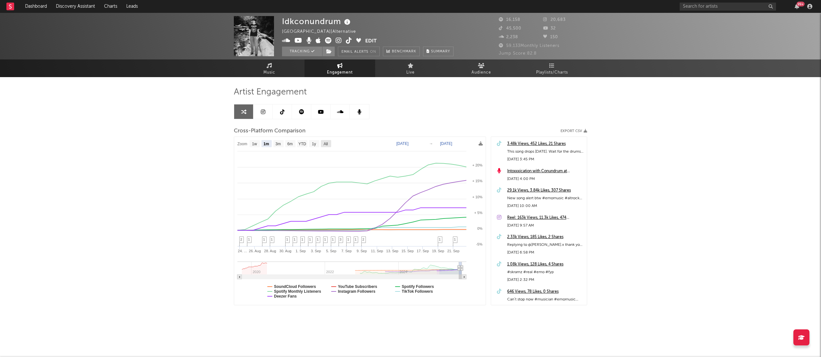 This screenshot has width=821, height=357. Describe the element at coordinates (800, 4) in the screenshot. I see `div: 99 +` at that location.